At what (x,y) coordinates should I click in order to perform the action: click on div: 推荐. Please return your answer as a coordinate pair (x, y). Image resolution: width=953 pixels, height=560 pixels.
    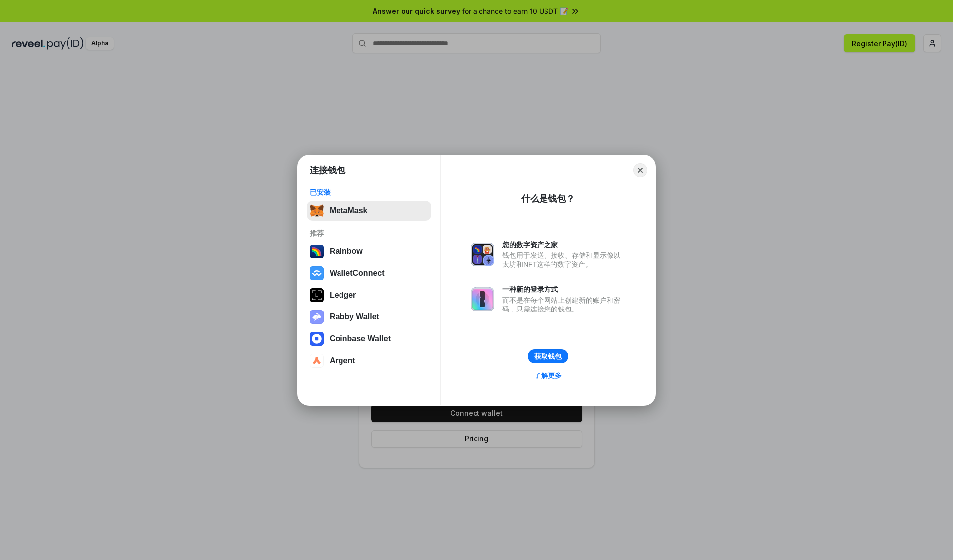
    Looking at the image, I should click on (368, 233).